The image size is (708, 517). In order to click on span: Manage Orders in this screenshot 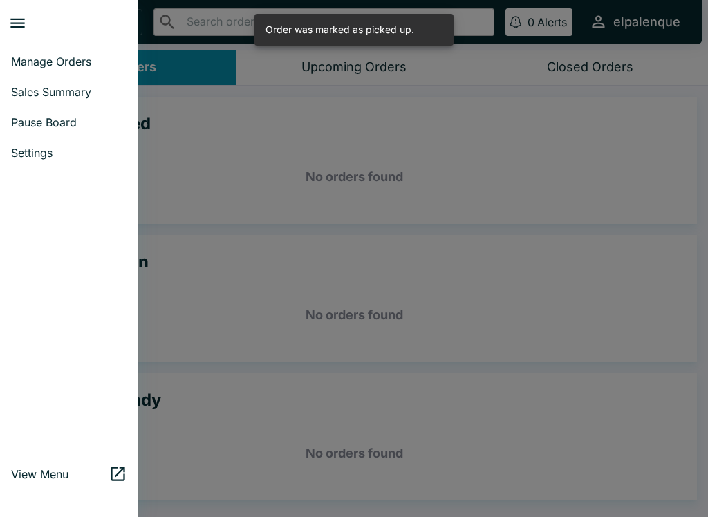, I will do `click(69, 61)`.